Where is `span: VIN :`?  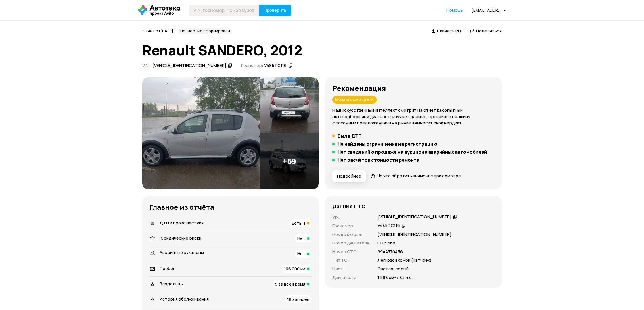
span: VIN : is located at coordinates (146, 65).